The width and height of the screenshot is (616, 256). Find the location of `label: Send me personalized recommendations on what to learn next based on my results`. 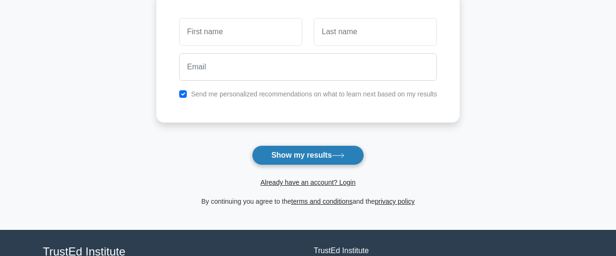

label: Send me personalized recommendations on what to learn next based on my results is located at coordinates (314, 94).